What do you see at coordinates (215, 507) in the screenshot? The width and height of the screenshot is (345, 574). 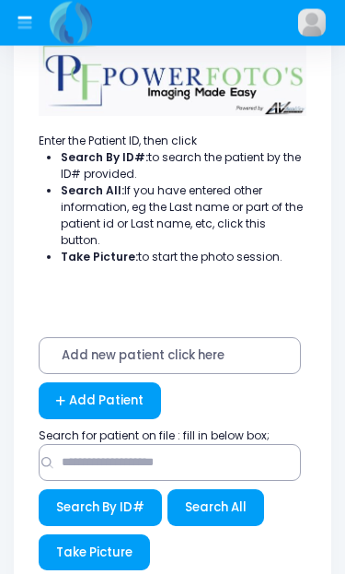 I see `span: Search All` at bounding box center [215, 507].